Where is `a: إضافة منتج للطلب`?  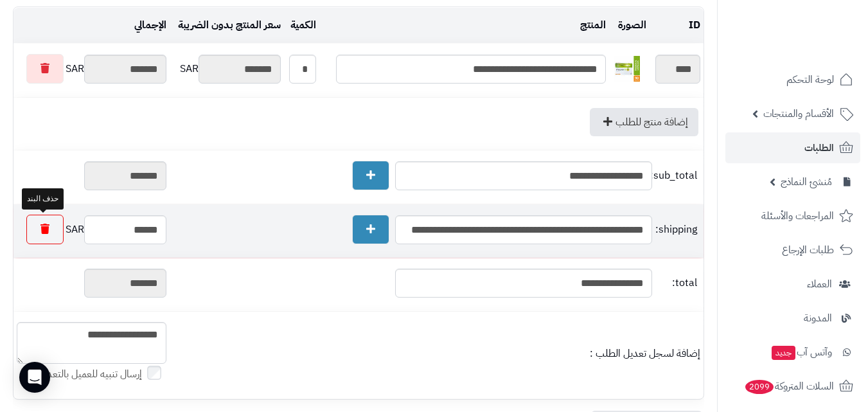
a: إضافة منتج للطلب is located at coordinates (643, 122).